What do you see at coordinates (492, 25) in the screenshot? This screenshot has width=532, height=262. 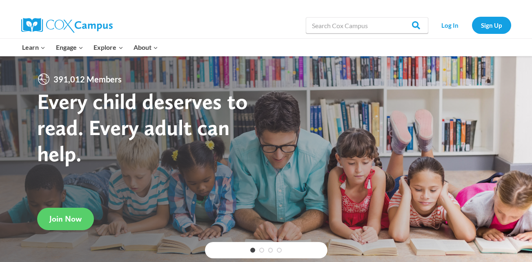 I see `a: Sign Up` at bounding box center [492, 25].